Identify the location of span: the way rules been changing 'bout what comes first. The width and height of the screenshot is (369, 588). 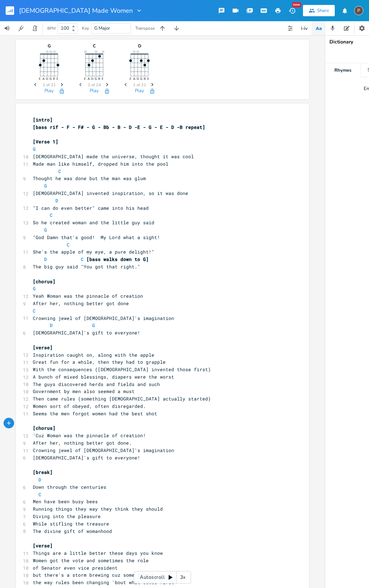
(103, 582).